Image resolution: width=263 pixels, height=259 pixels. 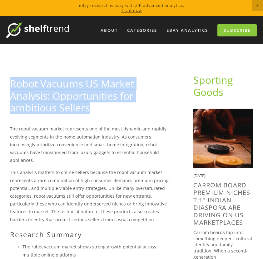 I want to click on a: About, so click(x=109, y=30).